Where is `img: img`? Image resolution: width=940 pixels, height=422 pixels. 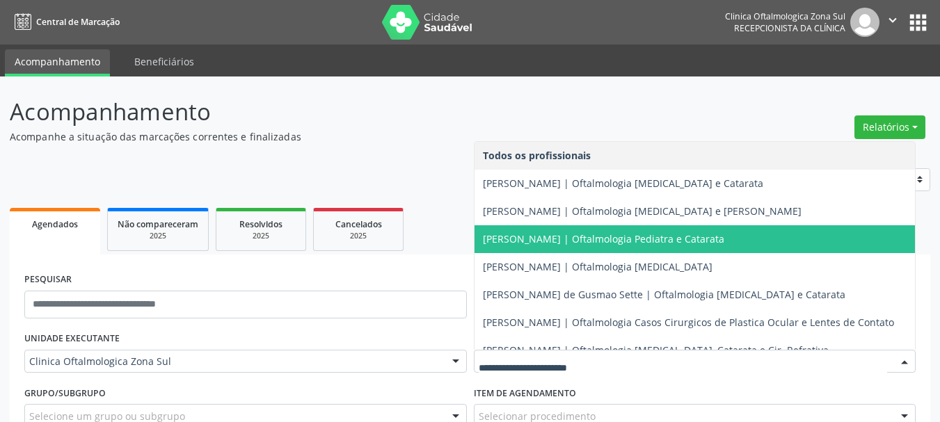
img: img is located at coordinates (865, 22).